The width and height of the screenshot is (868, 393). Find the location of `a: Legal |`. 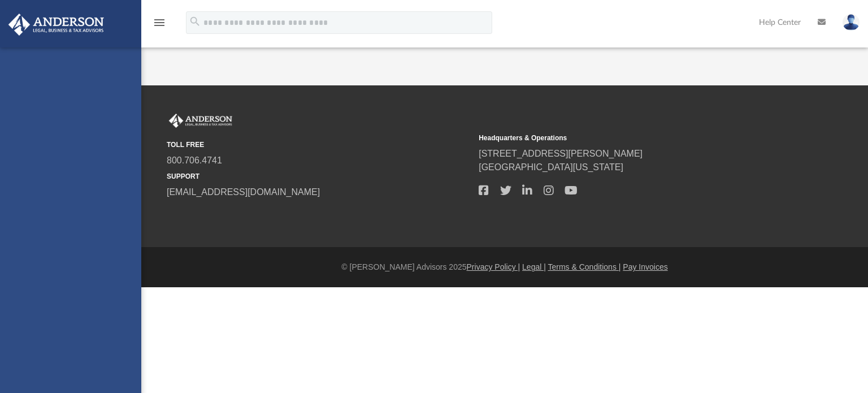

a: Legal | is located at coordinates (534, 267).